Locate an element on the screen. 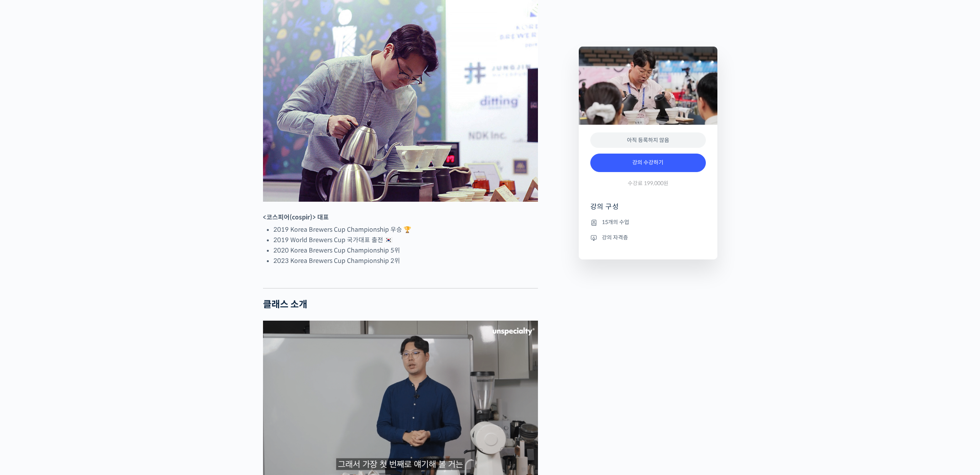 The width and height of the screenshot is (980, 475). a: 설정 is located at coordinates (124, 254).